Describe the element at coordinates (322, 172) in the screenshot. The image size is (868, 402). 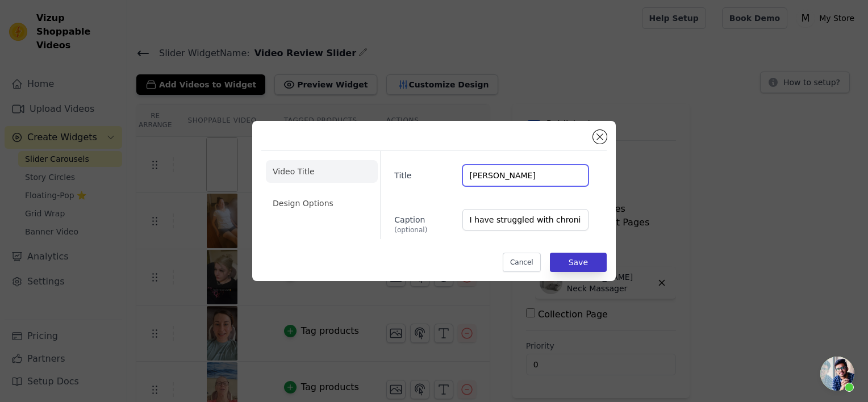
I see `li: Video Title` at that location.